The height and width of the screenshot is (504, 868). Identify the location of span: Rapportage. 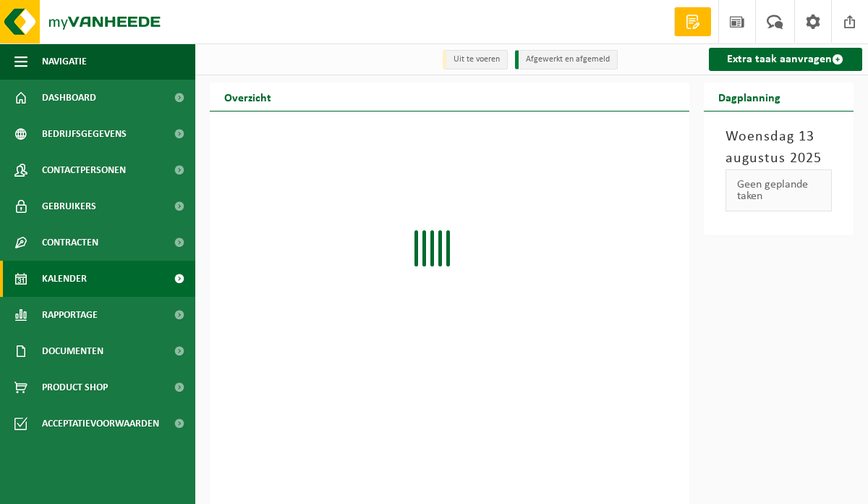
(69, 315).